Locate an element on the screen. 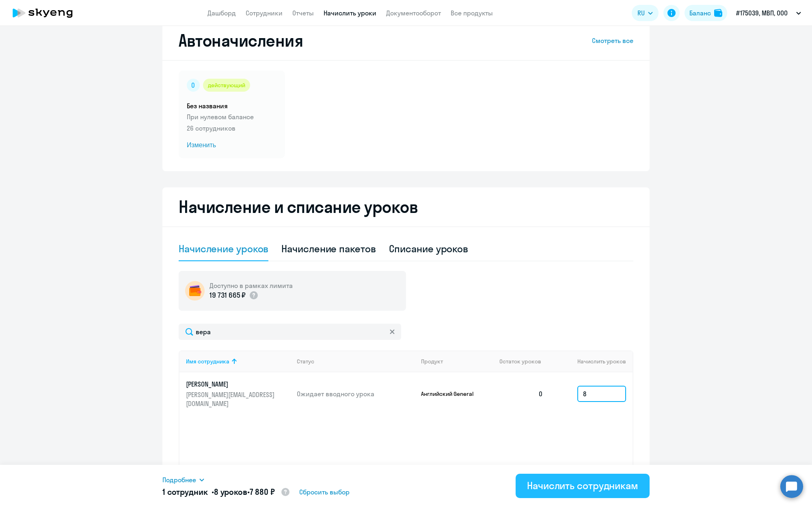 This screenshot has height=507, width=812. div: действующий is located at coordinates (226, 86).